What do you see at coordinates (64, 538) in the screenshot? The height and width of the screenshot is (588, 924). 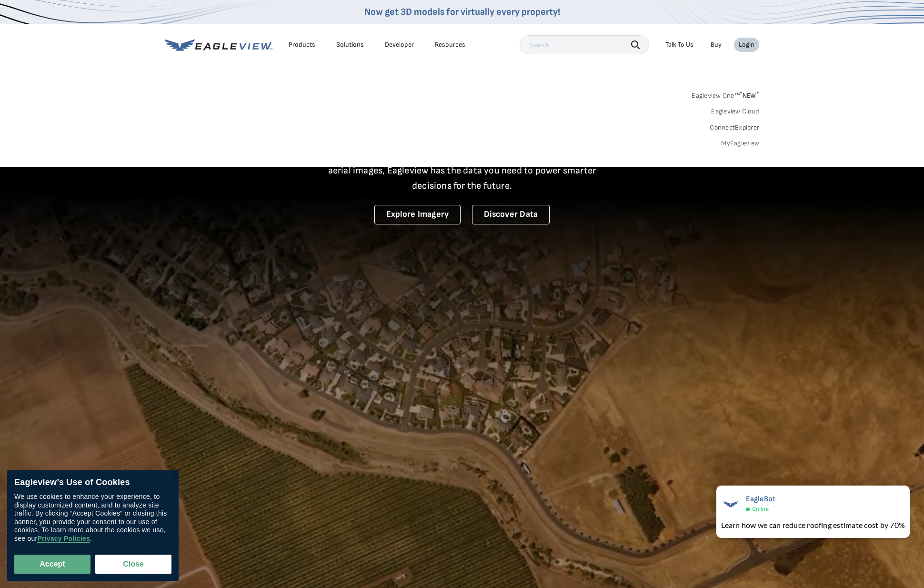 I see `a: Privacy Policies` at bounding box center [64, 538].